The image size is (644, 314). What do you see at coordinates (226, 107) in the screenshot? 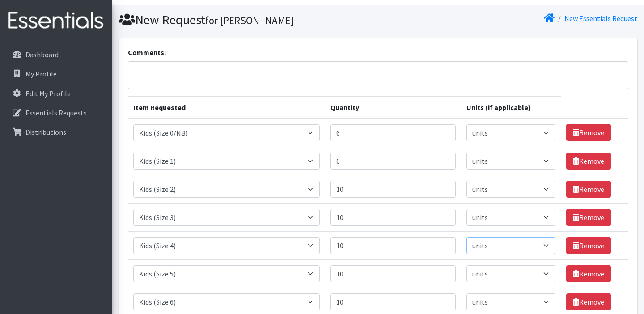
I see `th: Item Requested` at bounding box center [226, 107].